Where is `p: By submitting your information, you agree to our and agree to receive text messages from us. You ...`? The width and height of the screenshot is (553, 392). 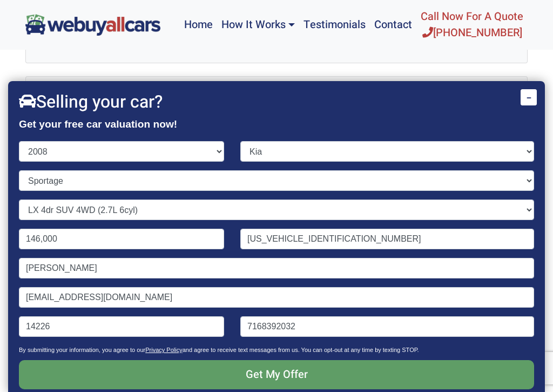
p: By submitting your information, you agree to our and agree to receive text messages from us. You ... is located at coordinates (276, 352).